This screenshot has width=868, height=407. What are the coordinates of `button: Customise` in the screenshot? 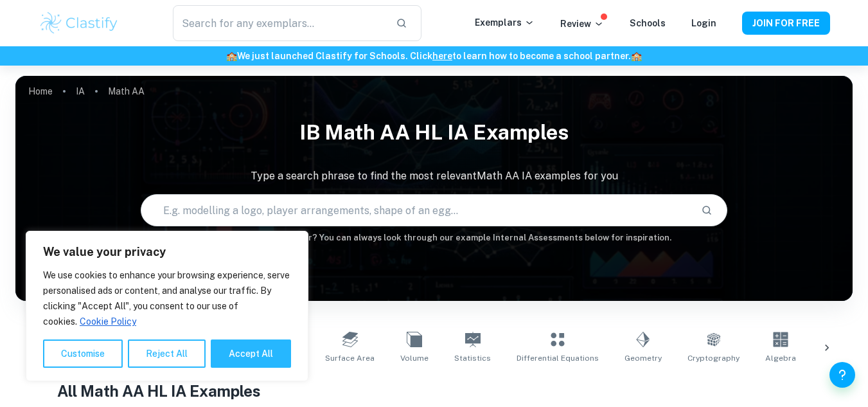 It's located at (83, 354).